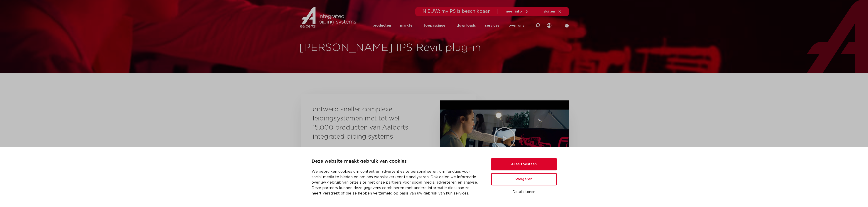 The height and width of the screenshot is (207, 868). Describe the element at coordinates (504, 138) in the screenshot. I see `div: Video afspelen` at that location.